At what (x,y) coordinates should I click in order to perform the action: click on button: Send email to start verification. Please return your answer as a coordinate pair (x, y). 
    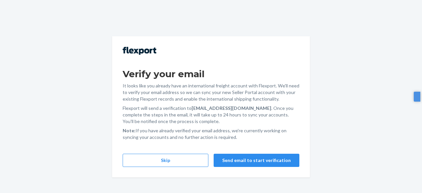
    Looking at the image, I should click on (256, 160).